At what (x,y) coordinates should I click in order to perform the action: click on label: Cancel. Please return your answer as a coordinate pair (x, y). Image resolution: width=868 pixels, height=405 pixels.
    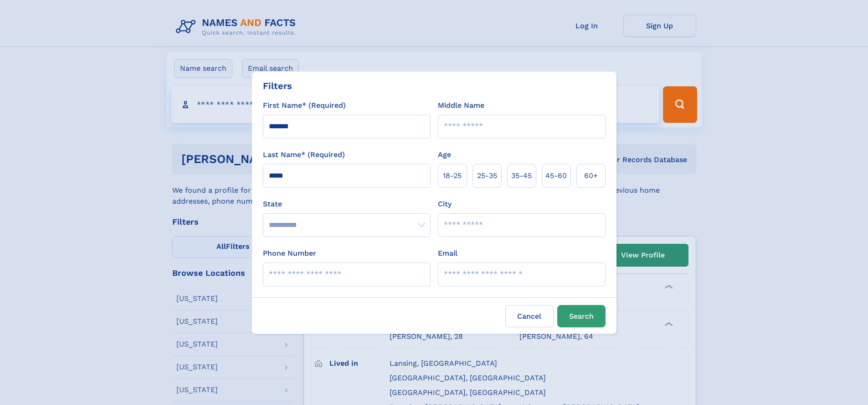
    Looking at the image, I should click on (530, 316).